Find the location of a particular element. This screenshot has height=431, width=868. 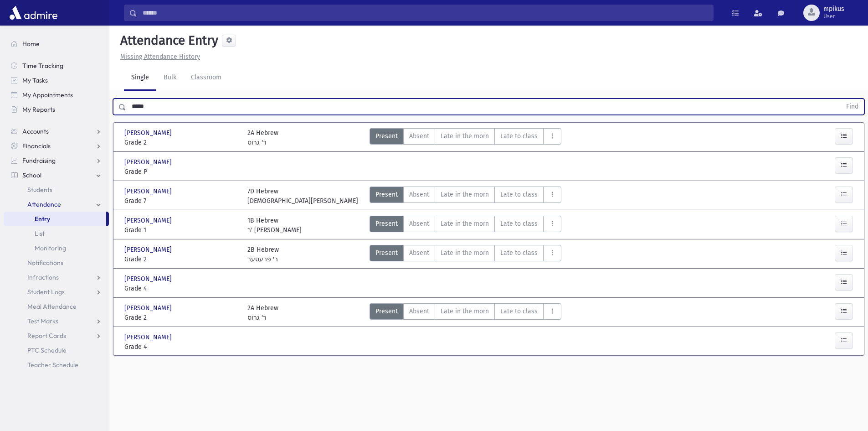

span: Home is located at coordinates (31, 44).